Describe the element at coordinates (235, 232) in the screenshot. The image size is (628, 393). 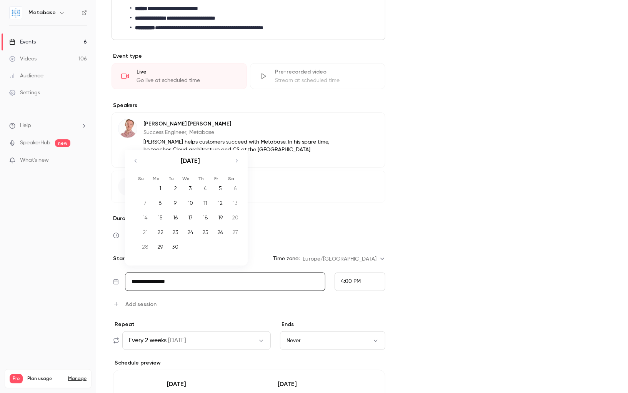
I see `div: 27` at that location.